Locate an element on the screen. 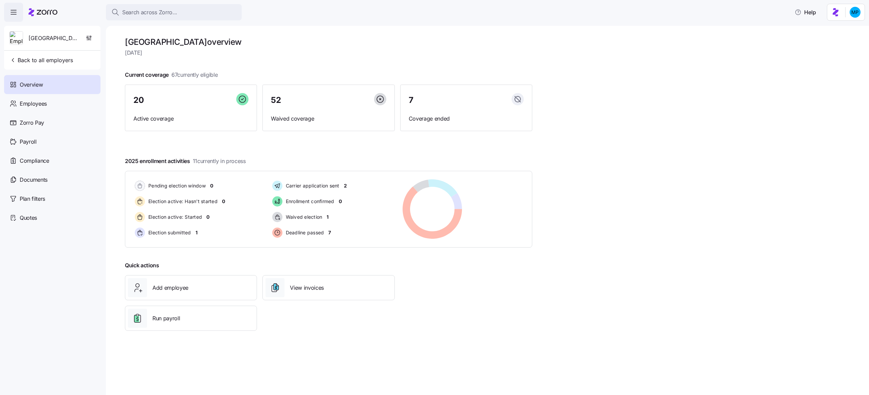 The width and height of the screenshot is (869, 395). span: Quick actions is located at coordinates (142, 265).